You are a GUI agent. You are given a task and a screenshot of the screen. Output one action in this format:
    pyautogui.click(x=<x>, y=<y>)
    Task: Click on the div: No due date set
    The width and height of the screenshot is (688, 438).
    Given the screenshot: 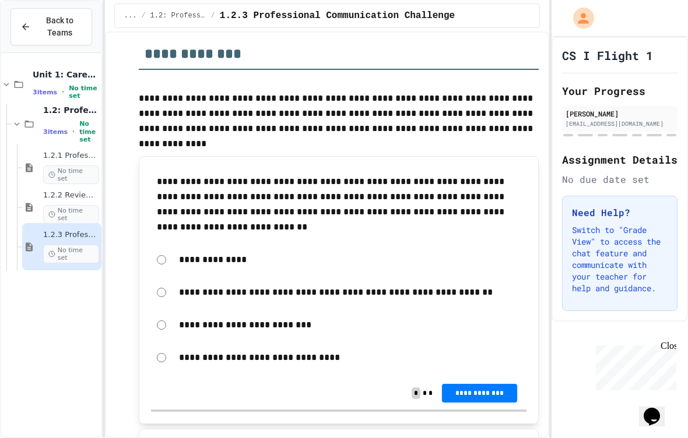 What is the action you would take?
    pyautogui.click(x=620, y=180)
    